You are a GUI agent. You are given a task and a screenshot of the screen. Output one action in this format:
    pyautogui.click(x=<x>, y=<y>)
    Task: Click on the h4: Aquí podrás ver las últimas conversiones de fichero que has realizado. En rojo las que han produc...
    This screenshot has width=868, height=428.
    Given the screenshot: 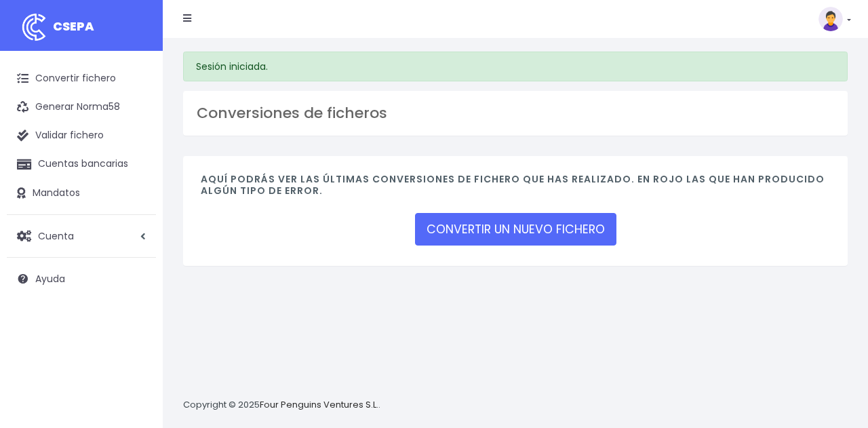 What is the action you would take?
    pyautogui.click(x=515, y=188)
    